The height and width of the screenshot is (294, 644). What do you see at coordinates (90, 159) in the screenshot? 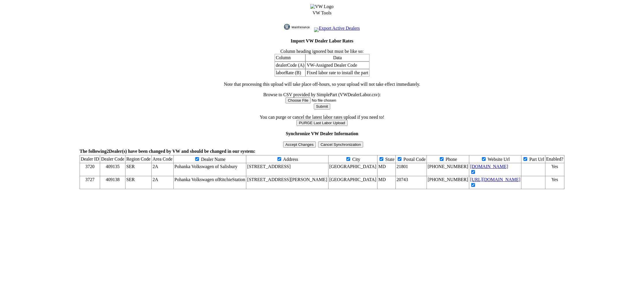
I see `td: Dealer ID` at bounding box center [90, 159].